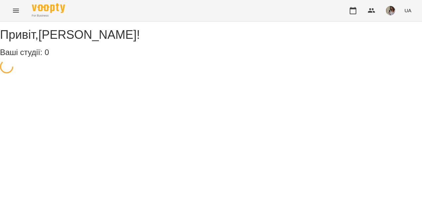  What do you see at coordinates (407, 10) in the screenshot?
I see `button: UA` at bounding box center [407, 10].